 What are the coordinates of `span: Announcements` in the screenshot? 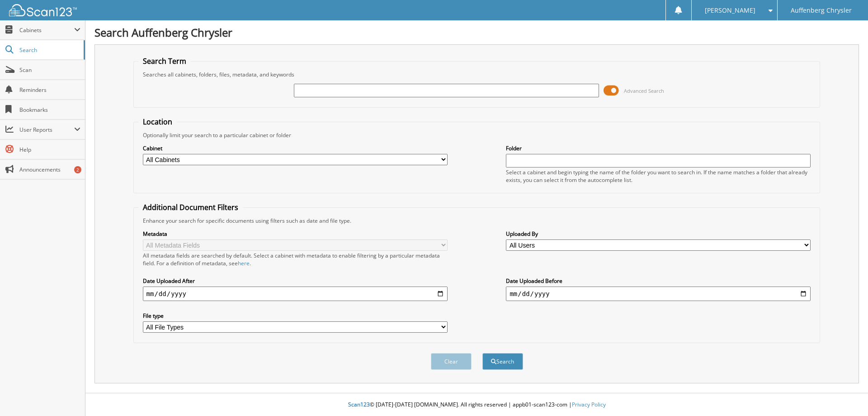 It's located at (50, 169).